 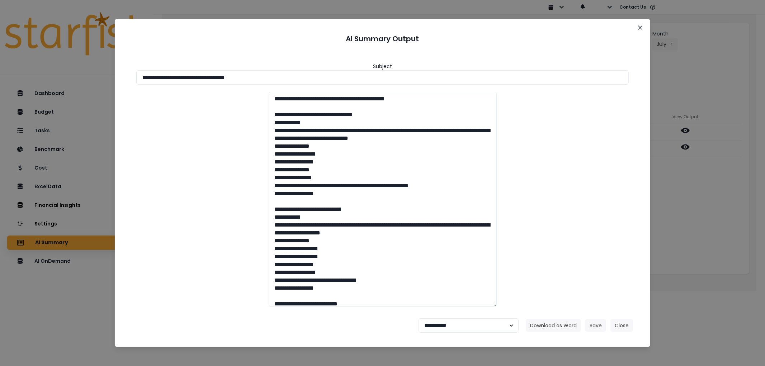 I want to click on header: Subject, so click(x=382, y=66).